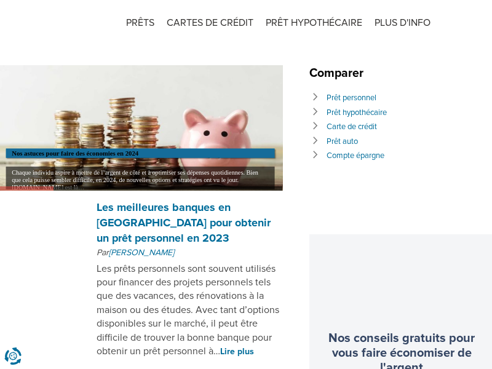  Describe the element at coordinates (402, 285) in the screenshot. I see `img: newsletter` at that location.